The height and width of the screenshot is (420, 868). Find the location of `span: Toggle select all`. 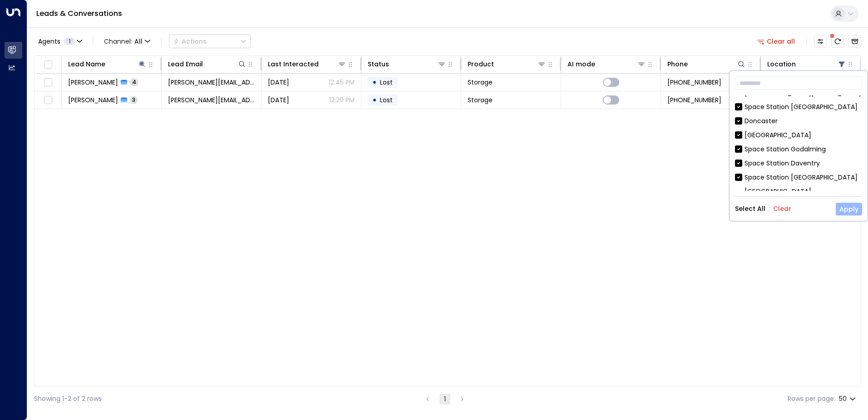

span: Toggle select all is located at coordinates (47, 65).